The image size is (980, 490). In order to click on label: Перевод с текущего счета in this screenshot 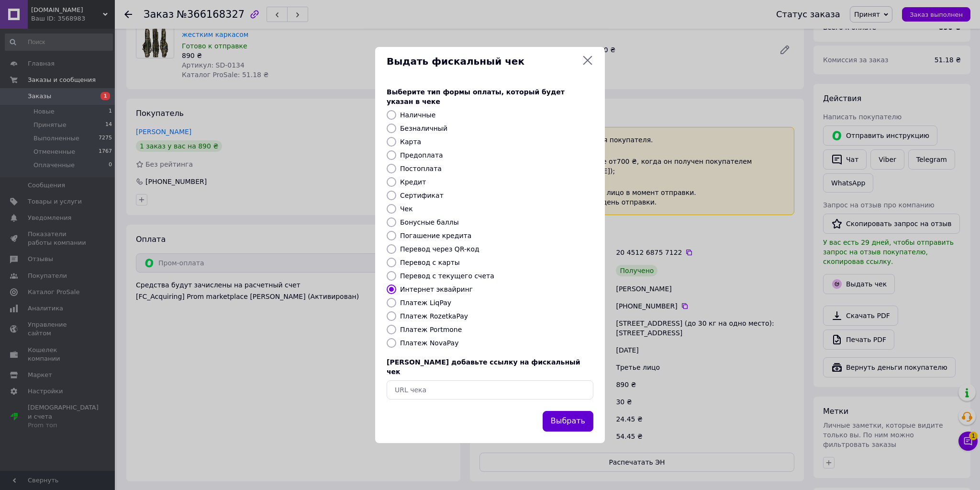, I will do `click(447, 276)`.